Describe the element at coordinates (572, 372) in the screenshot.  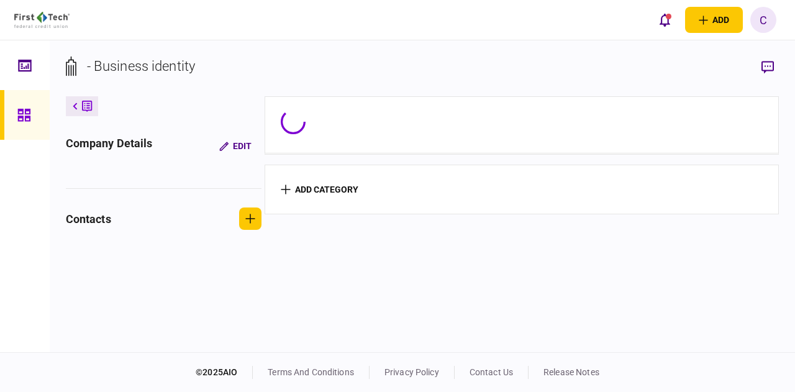
I see `a: release notes` at that location.